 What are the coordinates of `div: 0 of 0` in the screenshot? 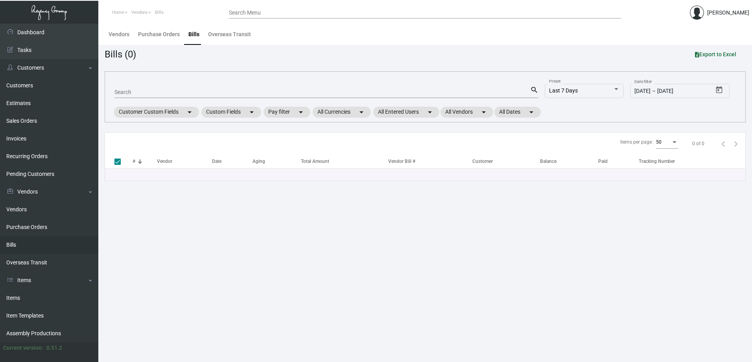 It's located at (699, 144).